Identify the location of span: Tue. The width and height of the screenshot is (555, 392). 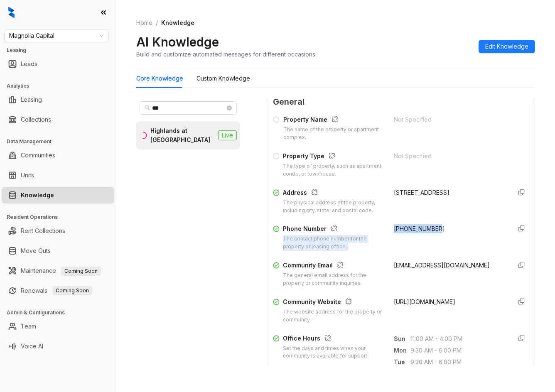
(402, 362).